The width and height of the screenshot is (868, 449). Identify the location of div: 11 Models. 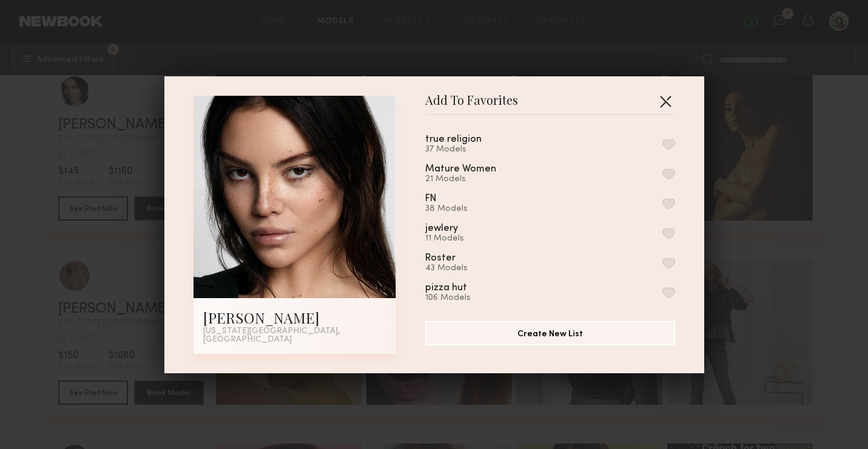
(456, 239).